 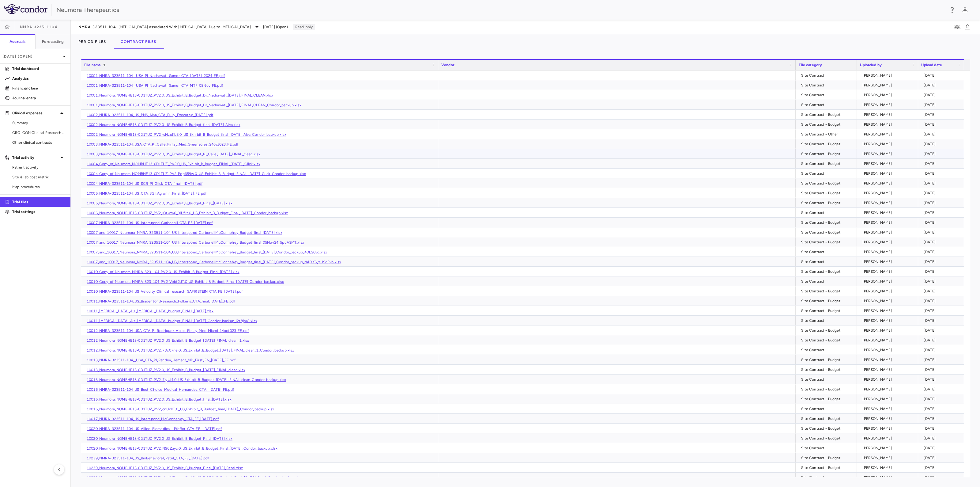 I want to click on p: Clinical expenses, so click(x=35, y=113).